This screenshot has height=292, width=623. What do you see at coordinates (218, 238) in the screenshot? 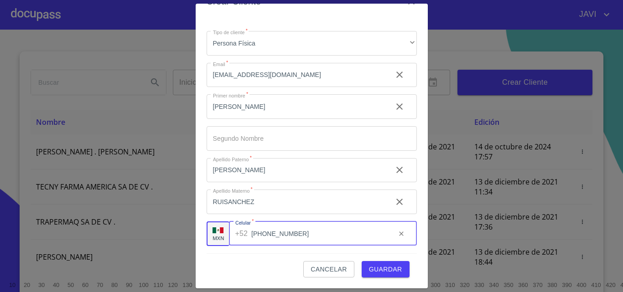
I see `p: MXN` at bounding box center [218, 238].